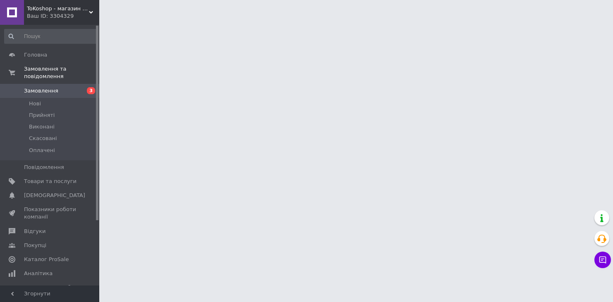  I want to click on span: Замовлення та повідомлення, so click(62, 73).